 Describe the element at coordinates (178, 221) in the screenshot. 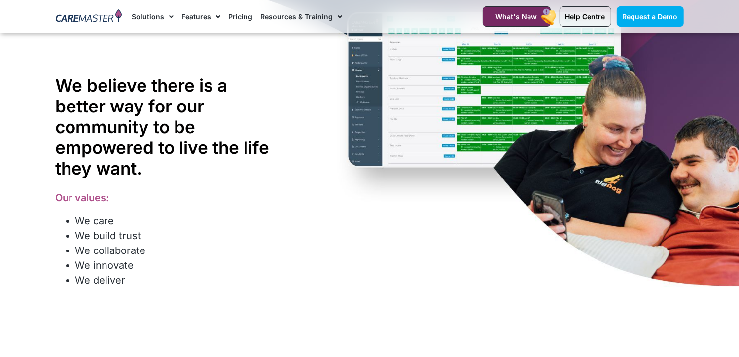

I see `li: We care` at that location.